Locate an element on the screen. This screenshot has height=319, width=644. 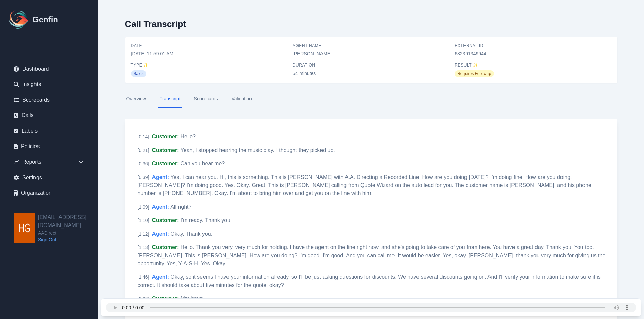
span: Okay, so it seems I have your information already, so I'll be just asking questions for discounts... is located at coordinates (369, 281).